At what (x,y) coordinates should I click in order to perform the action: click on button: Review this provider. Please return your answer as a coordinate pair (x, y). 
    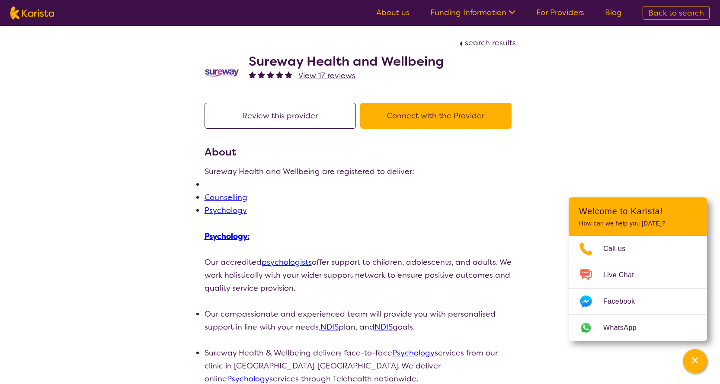
    Looking at the image, I should click on (280, 116).